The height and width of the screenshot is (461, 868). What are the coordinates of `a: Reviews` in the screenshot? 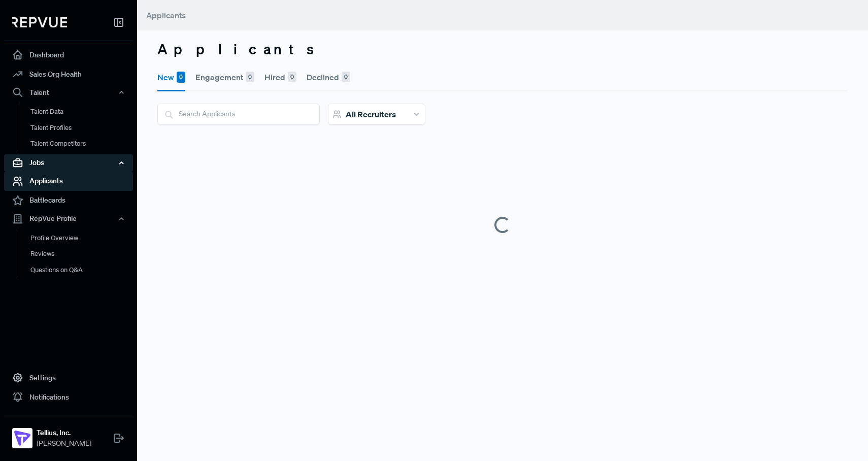 It's located at (82, 254).